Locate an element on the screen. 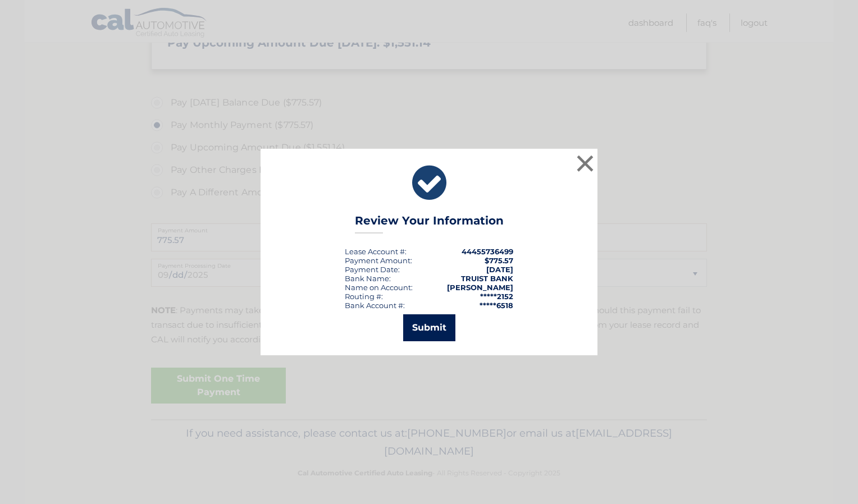 This screenshot has width=858, height=504. div: Lease Account #: is located at coordinates (375, 251).